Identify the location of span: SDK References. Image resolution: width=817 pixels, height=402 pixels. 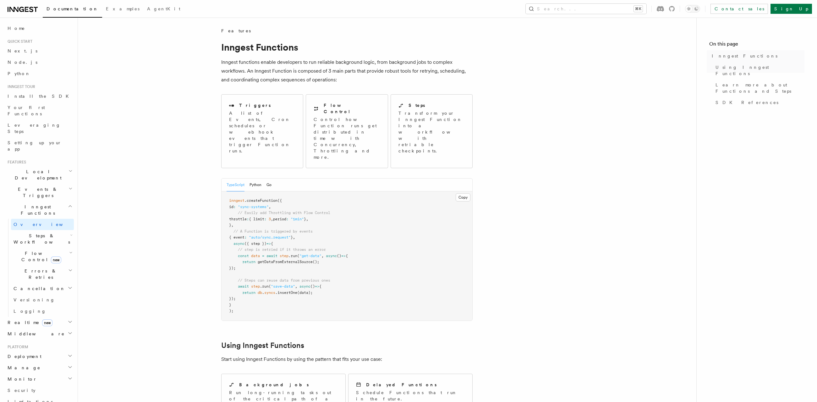
(747, 102).